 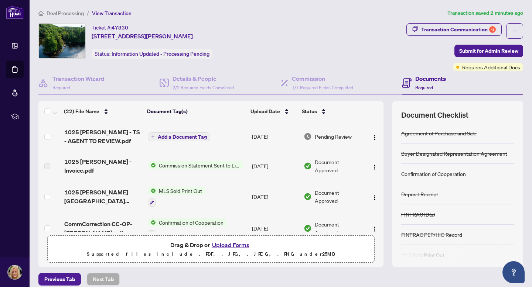 I want to click on h4: Commission, so click(x=322, y=79).